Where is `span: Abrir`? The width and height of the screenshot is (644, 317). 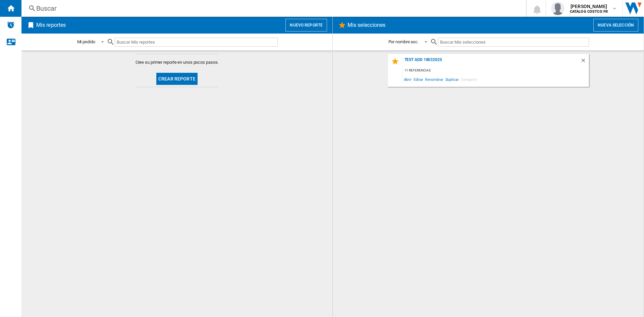
span: Abrir is located at coordinates (408, 79).